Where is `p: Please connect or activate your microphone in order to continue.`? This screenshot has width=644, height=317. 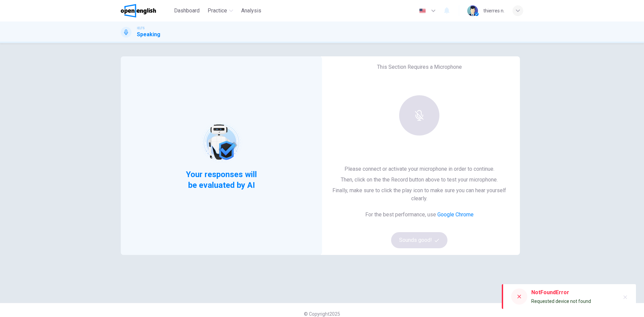
p: Please connect or activate your microphone in order to continue. is located at coordinates (419, 169).